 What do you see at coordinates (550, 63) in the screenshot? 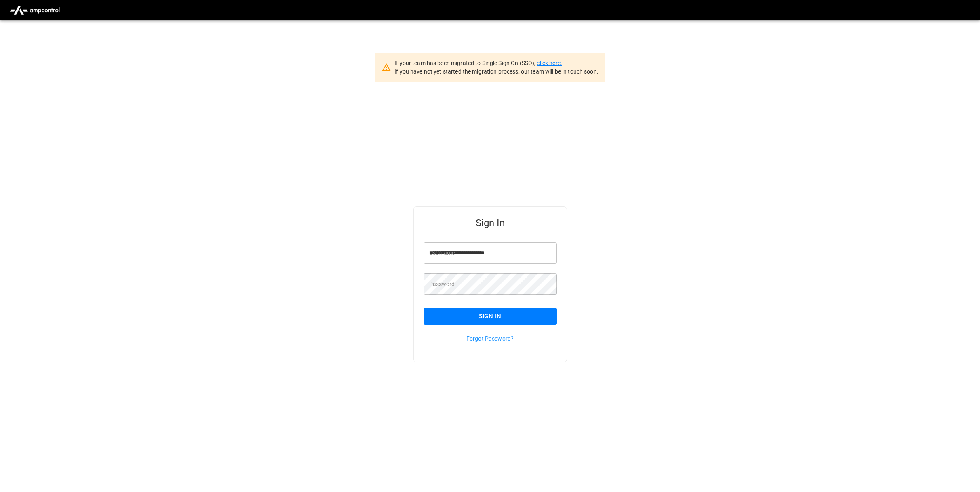
I see `a: click here.` at bounding box center [550, 63].